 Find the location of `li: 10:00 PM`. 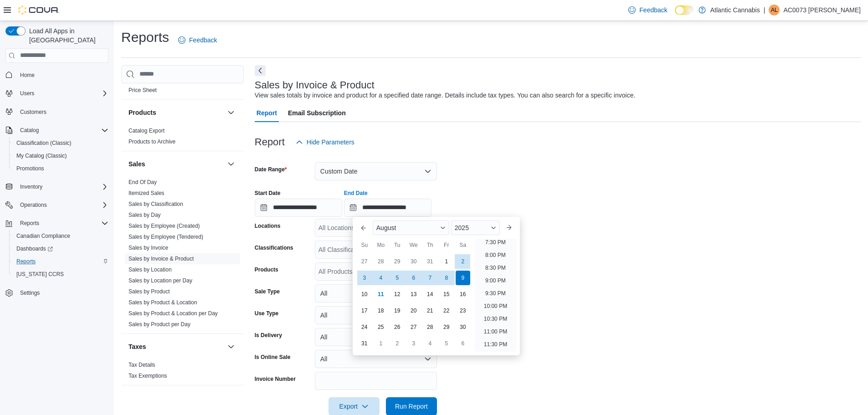

li: 10:00 PM is located at coordinates (495, 306).